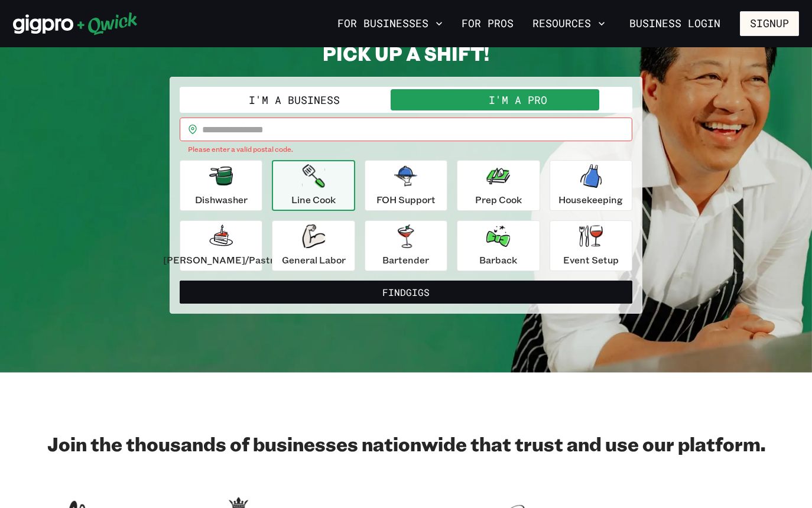 The width and height of the screenshot is (812, 508). I want to click on button: FOH Support, so click(406, 185).